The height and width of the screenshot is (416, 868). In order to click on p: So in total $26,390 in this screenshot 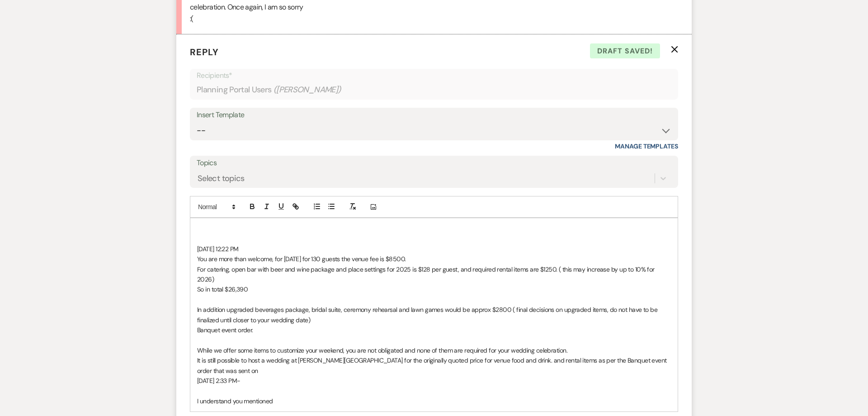, I will do `click(434, 290)`.